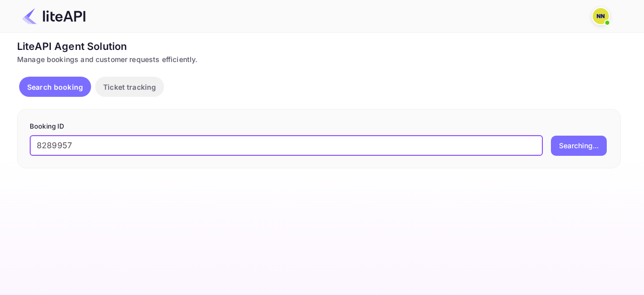  What do you see at coordinates (286, 145) in the screenshot?
I see `input: Enter Booking ID (e.g., 63782194)` at bounding box center [286, 145].